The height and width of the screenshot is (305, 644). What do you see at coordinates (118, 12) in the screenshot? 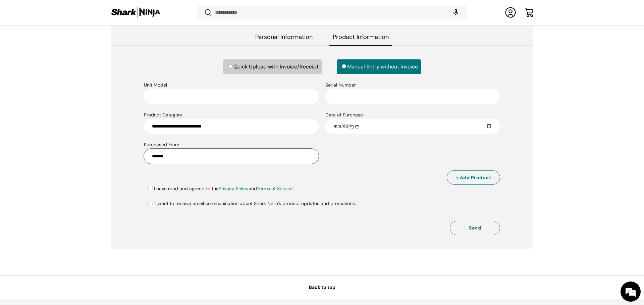
I see `div: Minimize live chat window` at bounding box center [118, 12].